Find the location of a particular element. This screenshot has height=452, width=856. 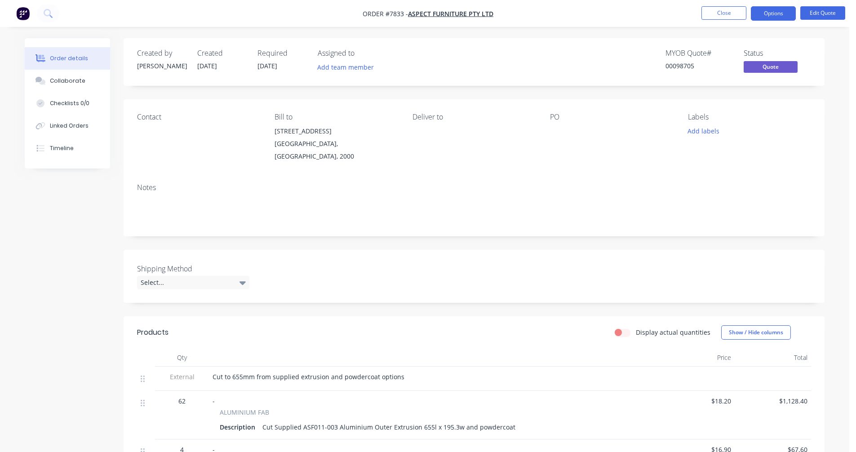

div: Qty is located at coordinates (182, 358).